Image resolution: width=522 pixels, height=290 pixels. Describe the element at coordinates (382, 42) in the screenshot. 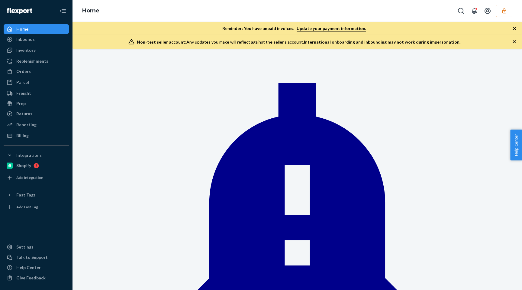

I see `span: International onboarding and inbounding may not work during impersonation.` at that location.